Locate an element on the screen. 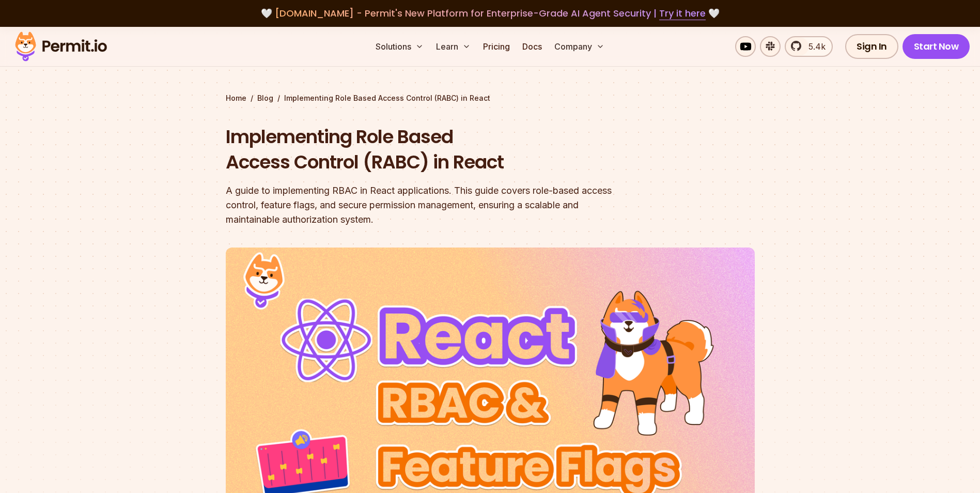 Image resolution: width=980 pixels, height=493 pixels. button: Learn is located at coordinates (453, 47).